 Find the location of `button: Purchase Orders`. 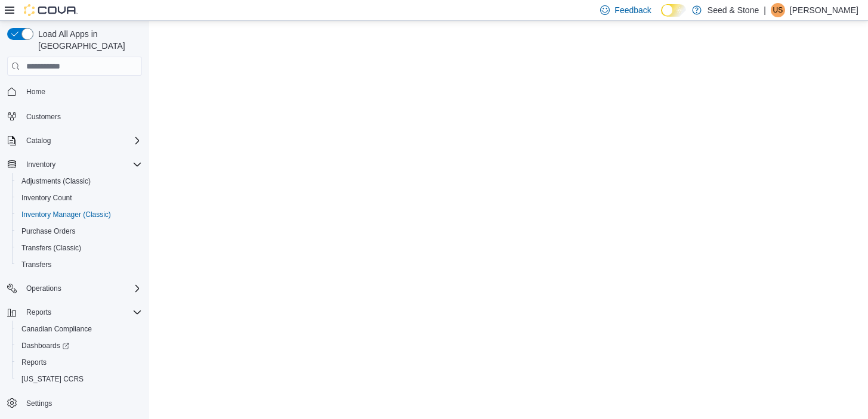

button: Purchase Orders is located at coordinates (79, 231).